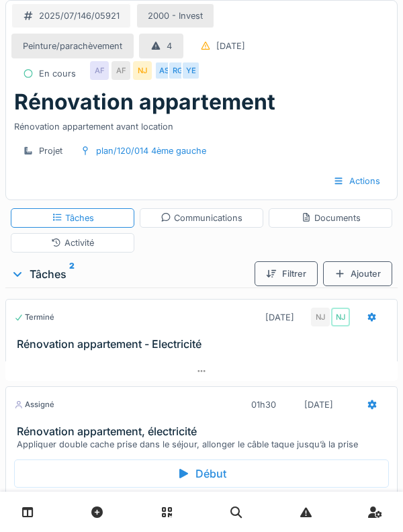 This screenshot has height=532, width=403. Describe the element at coordinates (204, 344) in the screenshot. I see `h3: Rénovation appartement - Electricité` at that location.